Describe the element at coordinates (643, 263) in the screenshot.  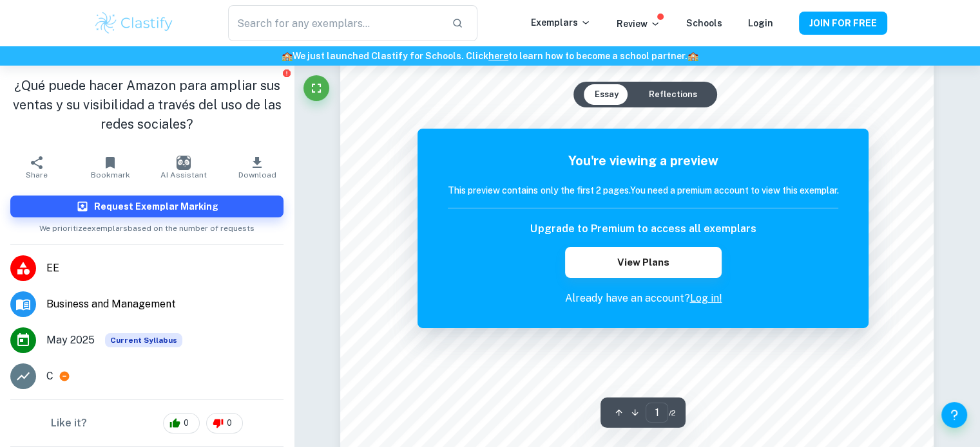
I see `button: View Plans` at that location.